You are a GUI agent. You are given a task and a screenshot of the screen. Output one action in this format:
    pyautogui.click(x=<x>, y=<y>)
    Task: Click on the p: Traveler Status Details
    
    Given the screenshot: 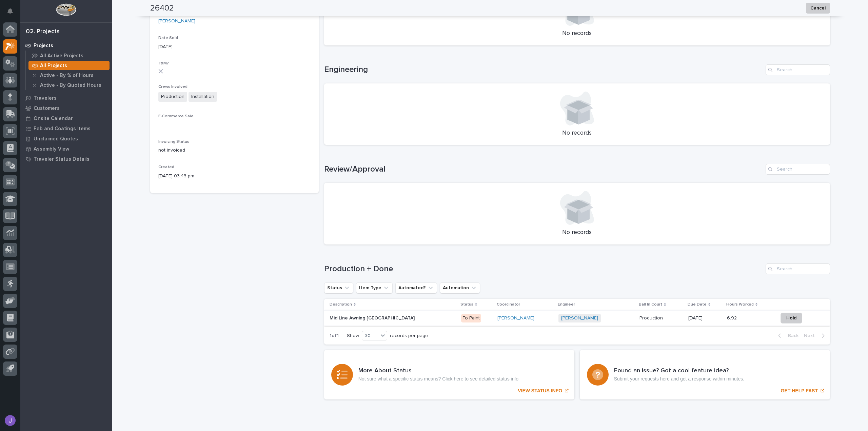 What is the action you would take?
    pyautogui.click(x=62, y=159)
    